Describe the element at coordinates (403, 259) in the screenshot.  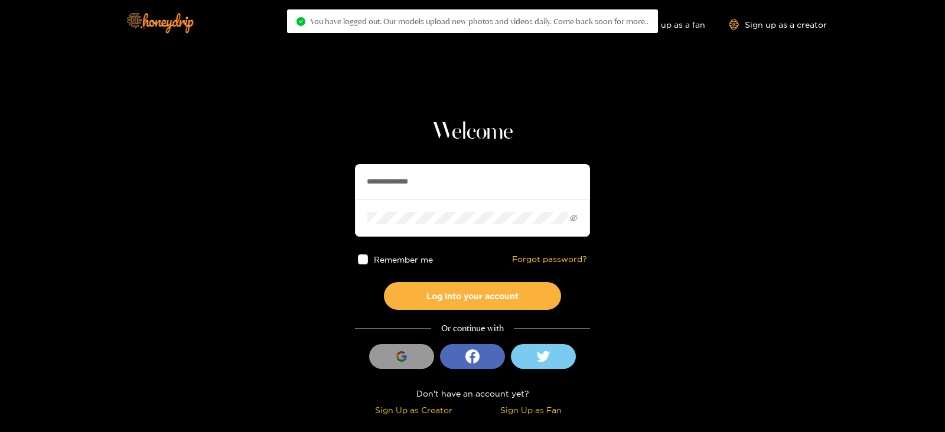
I see `span: Remember me` at that location.